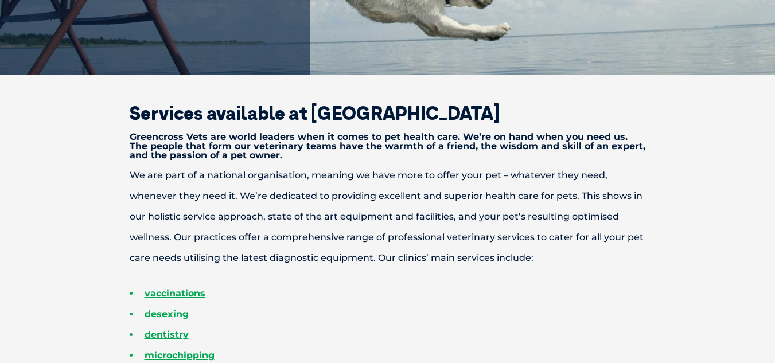 This screenshot has height=363, width=775. What do you see at coordinates (166, 334) in the screenshot?
I see `a: dentistry` at bounding box center [166, 334].